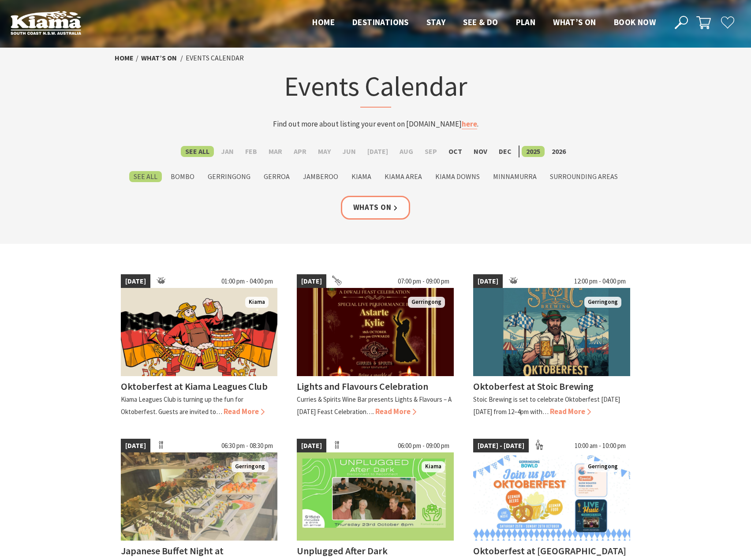 The image size is (751, 560). Describe the element at coordinates (376, 207) in the screenshot. I see `a: Whats On` at that location.